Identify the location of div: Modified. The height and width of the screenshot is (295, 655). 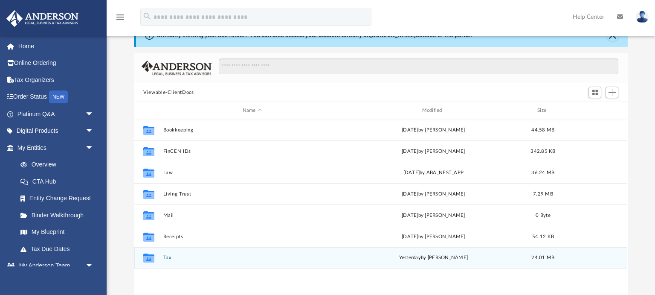
(433, 110).